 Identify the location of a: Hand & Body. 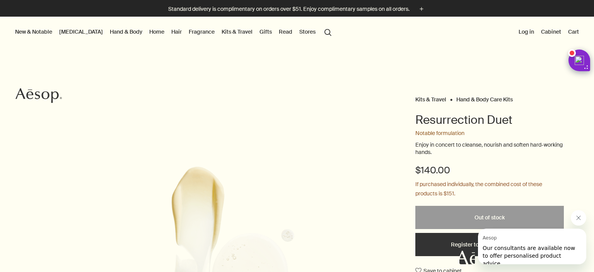
(126, 32).